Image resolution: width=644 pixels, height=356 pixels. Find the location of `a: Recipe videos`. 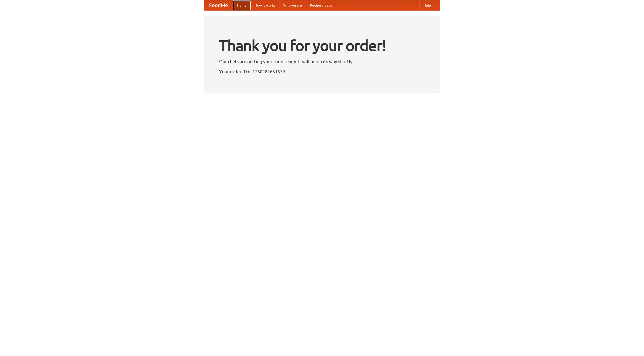

a: Recipe videos is located at coordinates (321, 5).